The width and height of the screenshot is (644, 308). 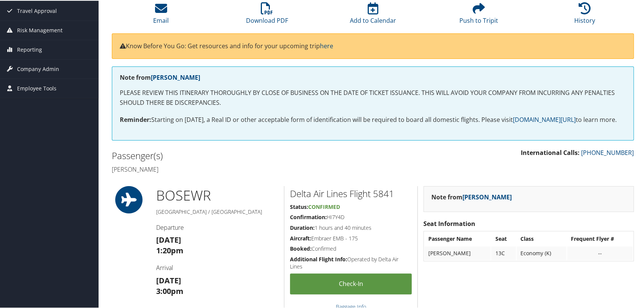 I want to click on span: Confirmed, so click(x=324, y=205).